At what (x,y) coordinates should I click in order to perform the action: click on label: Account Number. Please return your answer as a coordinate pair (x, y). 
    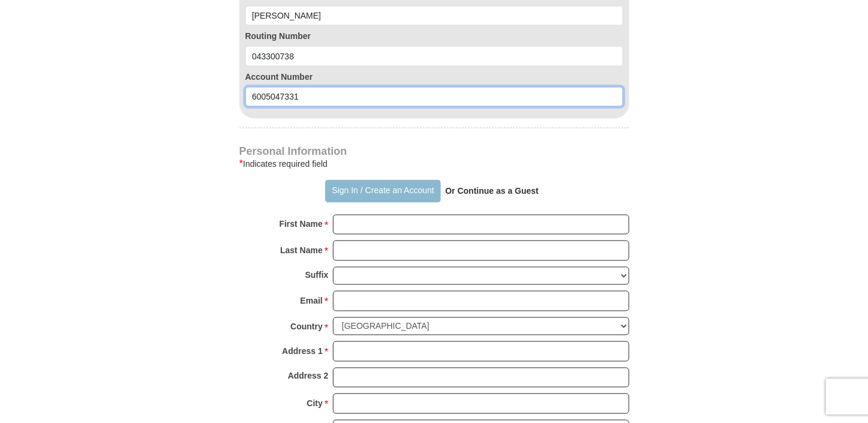
    Looking at the image, I should click on (435, 77).